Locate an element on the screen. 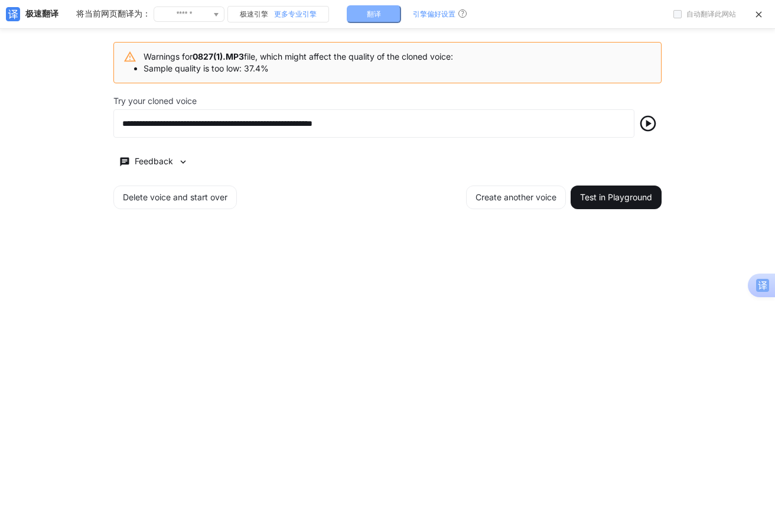  li: Sample quality is too low: 37.4% is located at coordinates (298, 69).